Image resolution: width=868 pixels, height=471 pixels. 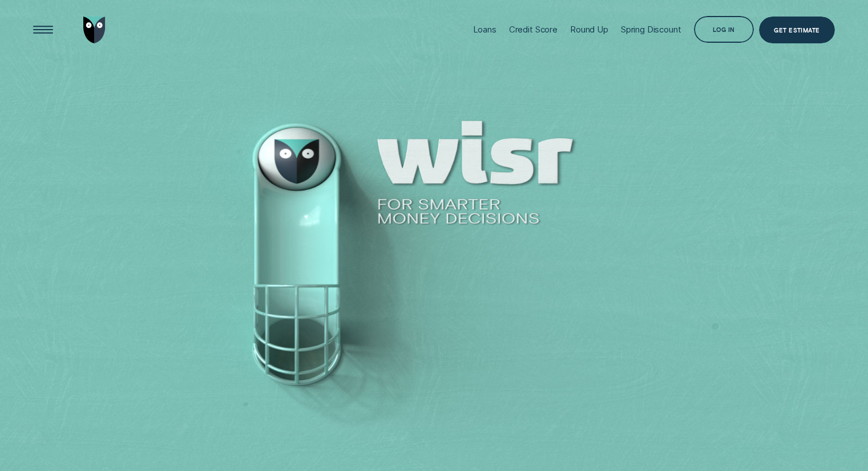 I want to click on div: Spring Discount, so click(x=651, y=29).